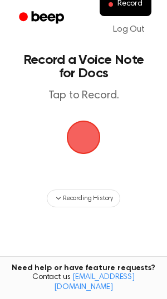  Describe the element at coordinates (83, 96) in the screenshot. I see `p: Tap to Record.` at that location.